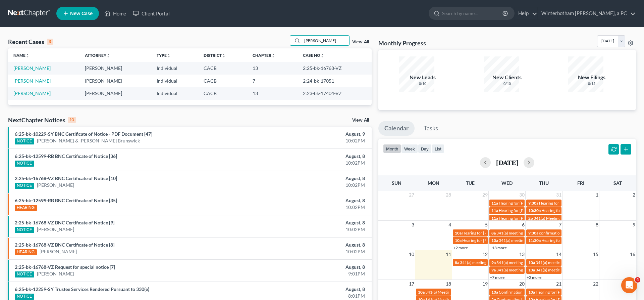 Image resolution: width=644 pixels, height=300 pixels. I want to click on span: 16, so click(633, 254).